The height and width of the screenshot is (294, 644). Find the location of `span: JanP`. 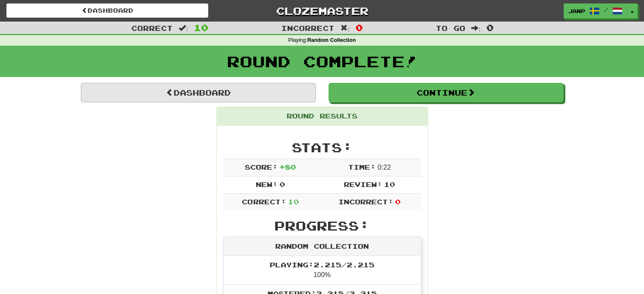

span: JanP is located at coordinates (577, 11).